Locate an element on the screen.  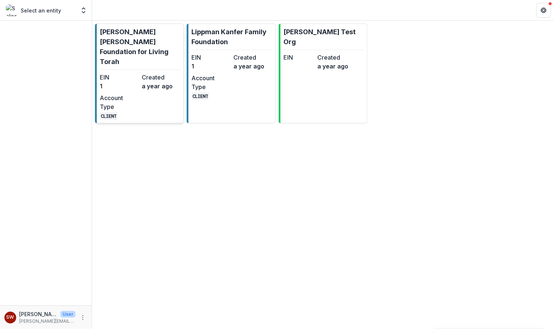
p: Lippman Kanfer Family Foundation is located at coordinates (232, 37).